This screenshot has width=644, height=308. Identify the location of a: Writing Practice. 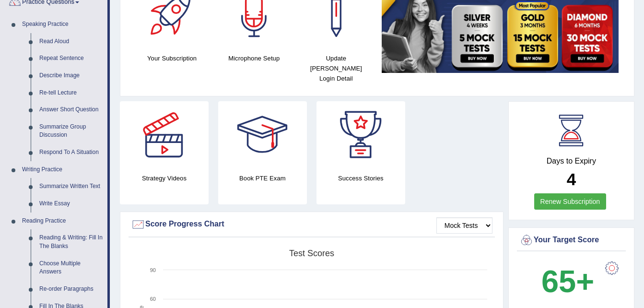
(62, 170).